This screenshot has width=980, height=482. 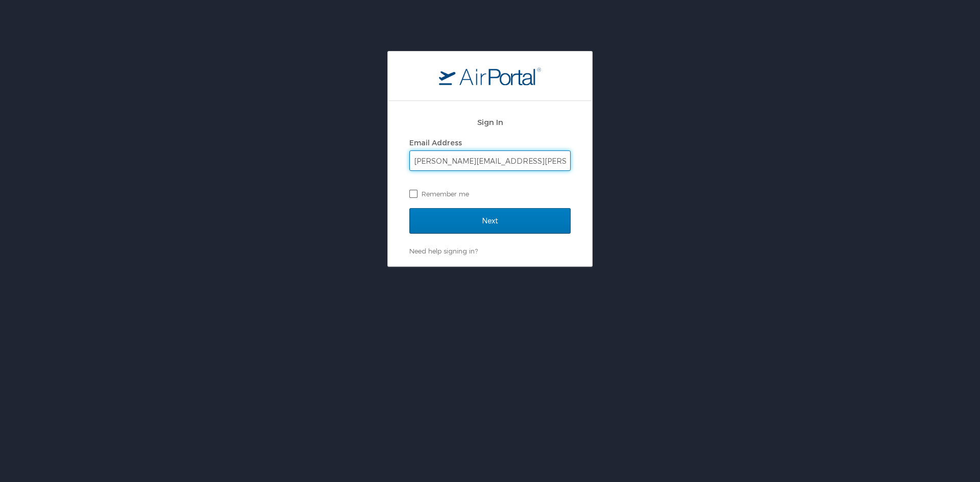 What do you see at coordinates (435, 143) in the screenshot?
I see `label: Email Address` at bounding box center [435, 143].